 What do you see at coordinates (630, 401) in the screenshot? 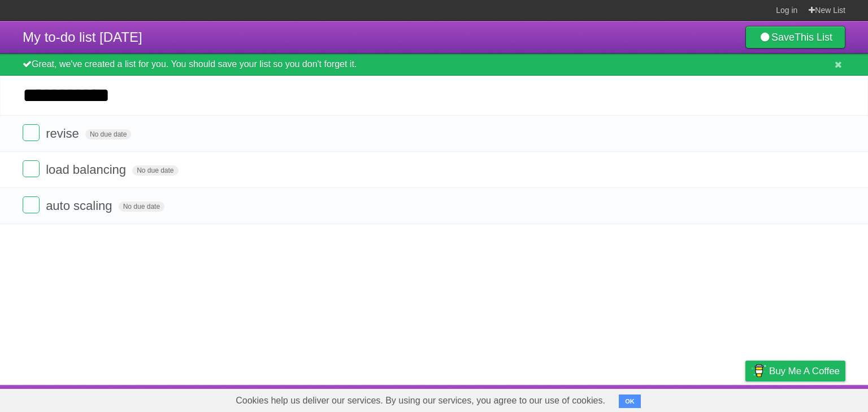
I see `button: OK` at bounding box center [630, 401].